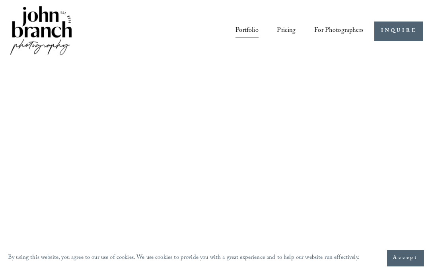 The width and height of the screenshot is (432, 272). I want to click on img: John Branch IV Photography, so click(41, 31).